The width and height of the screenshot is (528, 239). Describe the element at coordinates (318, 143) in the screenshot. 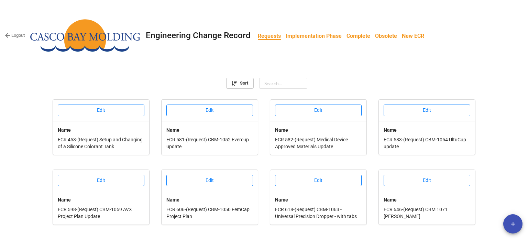

I see `p: ECR 582-(Request) Medical Device Approved Materials Update` at that location.